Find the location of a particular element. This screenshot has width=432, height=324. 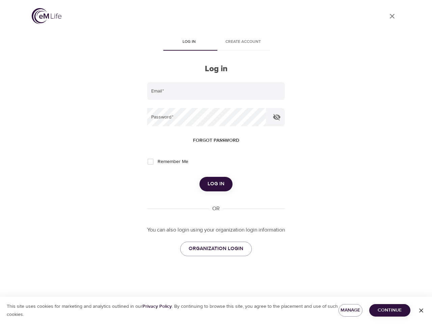

span: Continue is located at coordinates (390, 310).